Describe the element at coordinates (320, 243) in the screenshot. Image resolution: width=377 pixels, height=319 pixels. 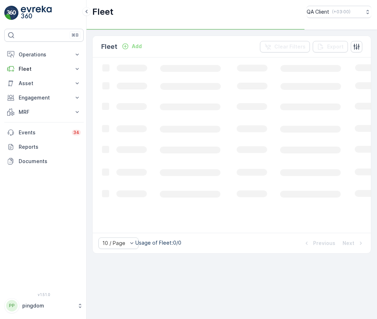
I see `button: Previous` at that location.